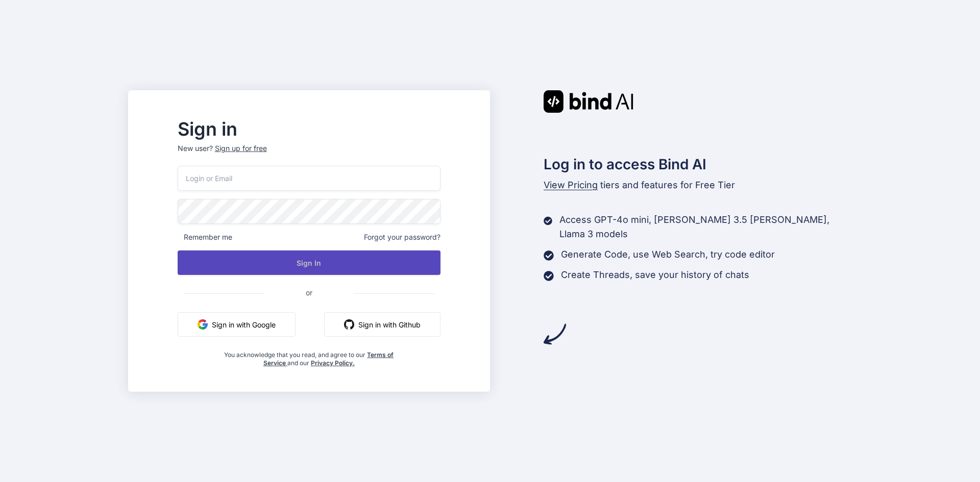 The height and width of the screenshot is (482, 980). Describe the element at coordinates (571, 185) in the screenshot. I see `span: View Pricing` at that location.